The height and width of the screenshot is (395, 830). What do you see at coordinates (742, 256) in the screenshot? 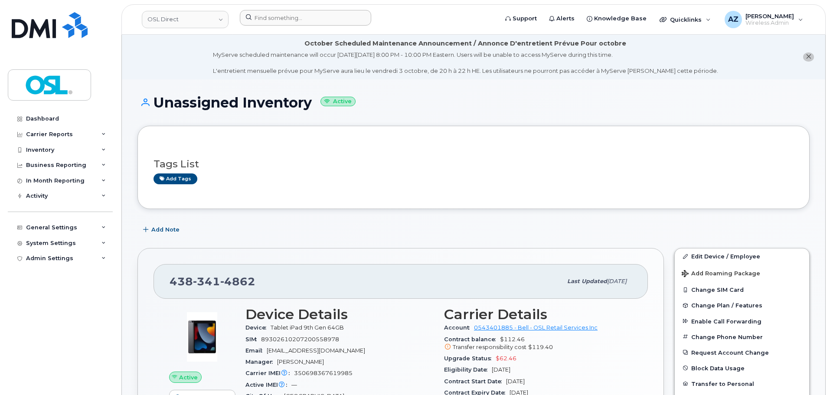
I see `a: Edit Device / Employee` at bounding box center [742, 256].